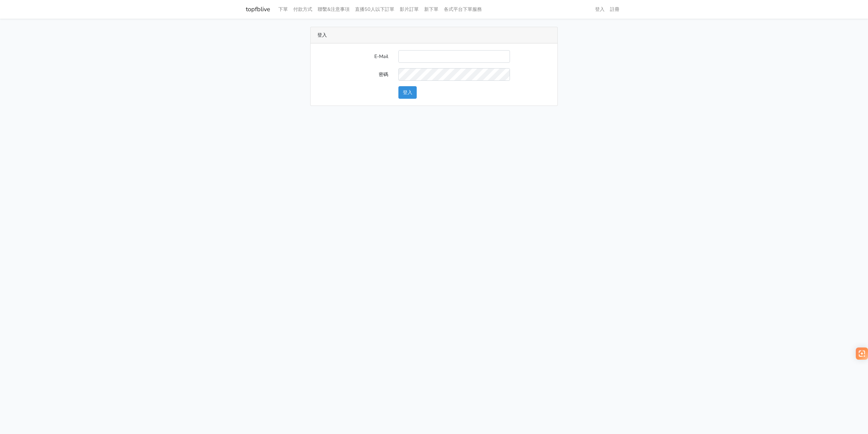 The image size is (868, 434). I want to click on div: 登入, so click(434, 35).